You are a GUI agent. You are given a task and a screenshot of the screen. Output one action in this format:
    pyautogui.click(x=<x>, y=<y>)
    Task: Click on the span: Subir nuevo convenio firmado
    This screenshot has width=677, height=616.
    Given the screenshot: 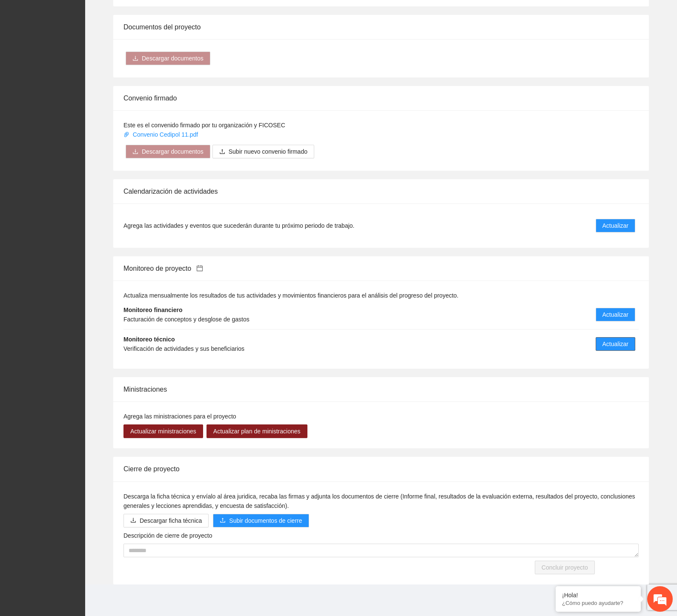 What is the action you would take?
    pyautogui.click(x=268, y=152)
    